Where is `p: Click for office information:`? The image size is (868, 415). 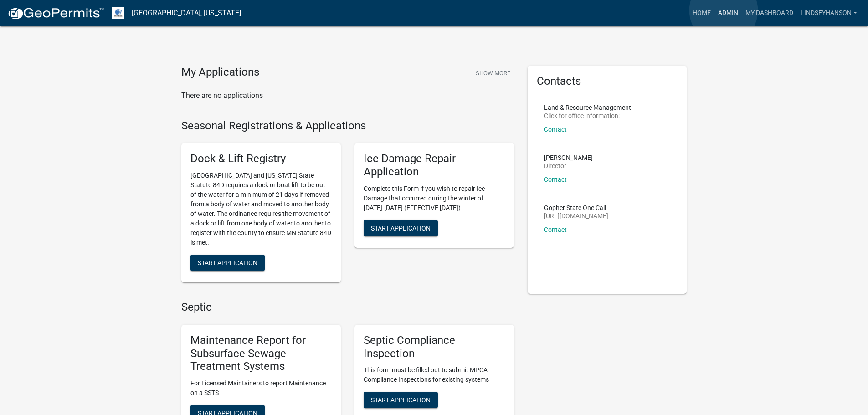
p: Click for office information: is located at coordinates (588, 116).